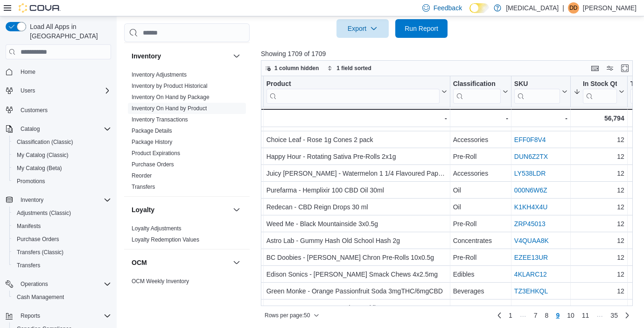  What do you see at coordinates (481, 190) in the screenshot?
I see `div: Oil` at bounding box center [481, 190].